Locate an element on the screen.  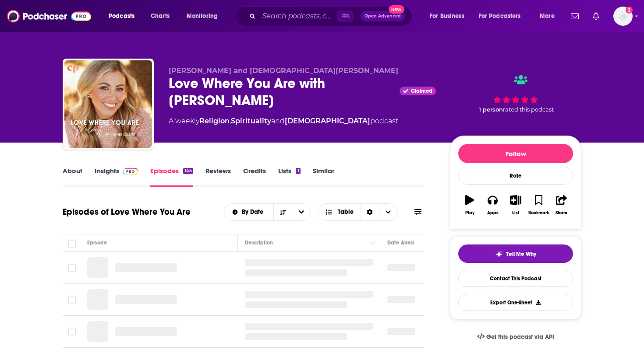
span: Tell Me Why is located at coordinates (521, 254).